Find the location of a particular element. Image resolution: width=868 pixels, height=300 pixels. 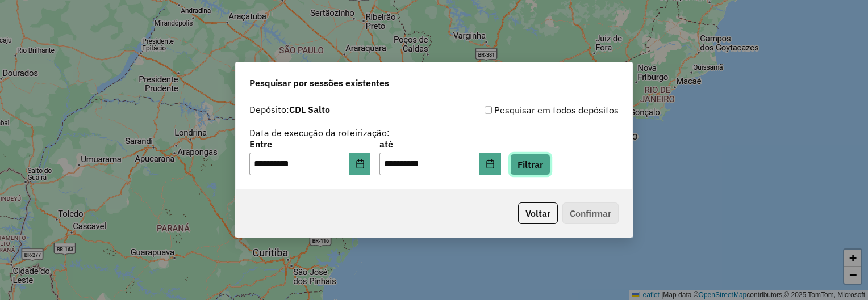

label: Entre is located at coordinates (310, 144).